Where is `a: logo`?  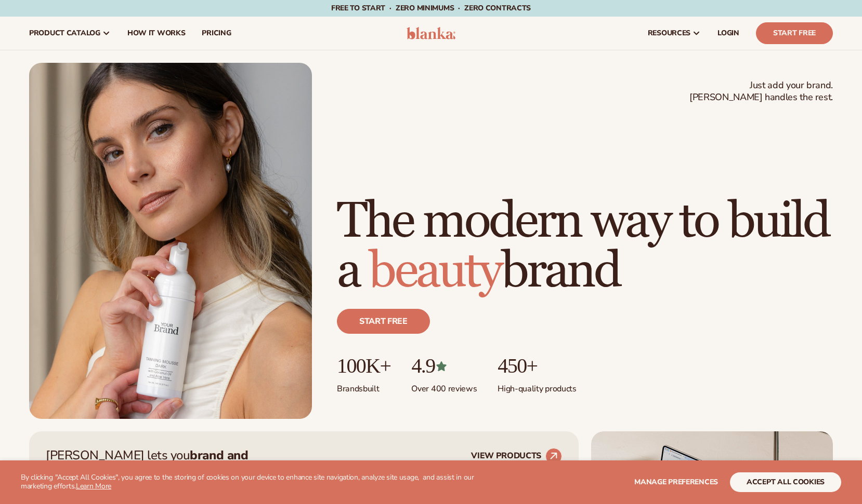
a: logo is located at coordinates (431, 33).